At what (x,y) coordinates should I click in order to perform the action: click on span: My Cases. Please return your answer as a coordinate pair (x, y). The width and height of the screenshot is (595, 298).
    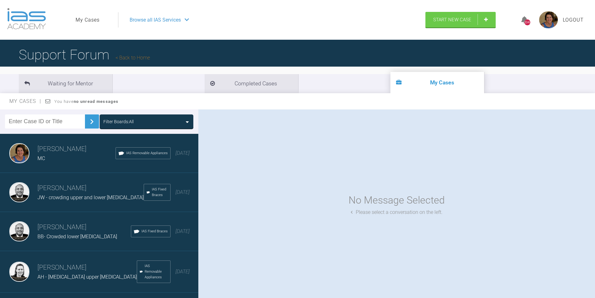
    Looking at the image, I should click on (25, 101).